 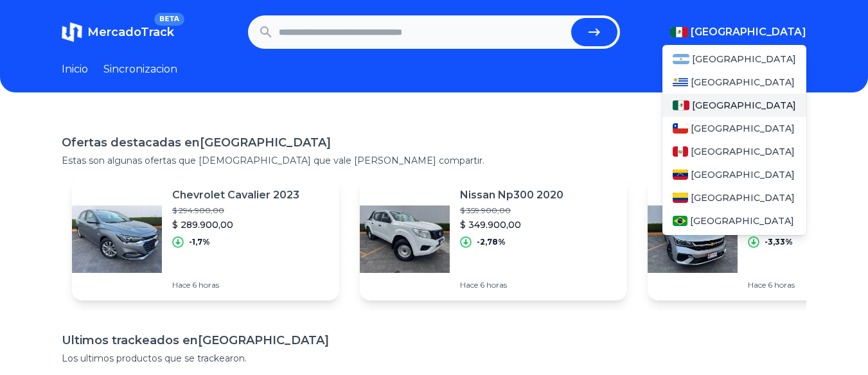 What do you see at coordinates (511, 225) in the screenshot?
I see `p: $ 349.900,00` at bounding box center [511, 225].